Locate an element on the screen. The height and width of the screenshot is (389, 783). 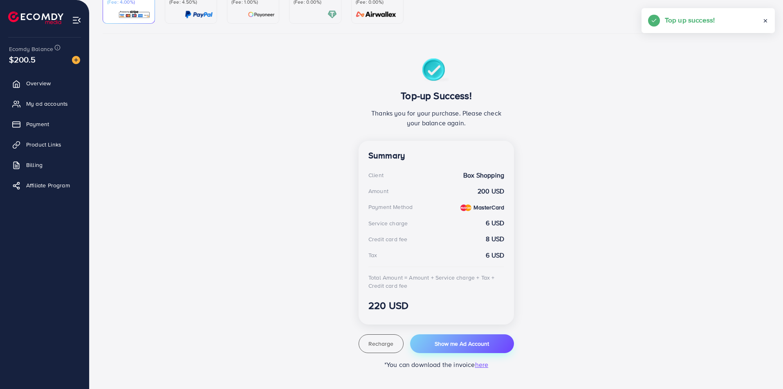
p: *You can download the invoice is located at coordinates (436, 365).